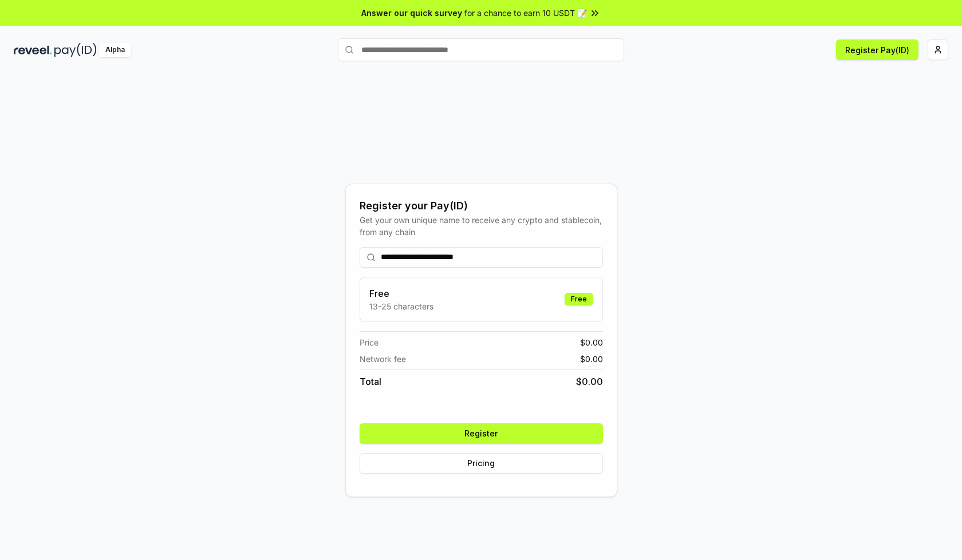  Describe the element at coordinates (877, 50) in the screenshot. I see `button: Register Pay(ID)` at that location.